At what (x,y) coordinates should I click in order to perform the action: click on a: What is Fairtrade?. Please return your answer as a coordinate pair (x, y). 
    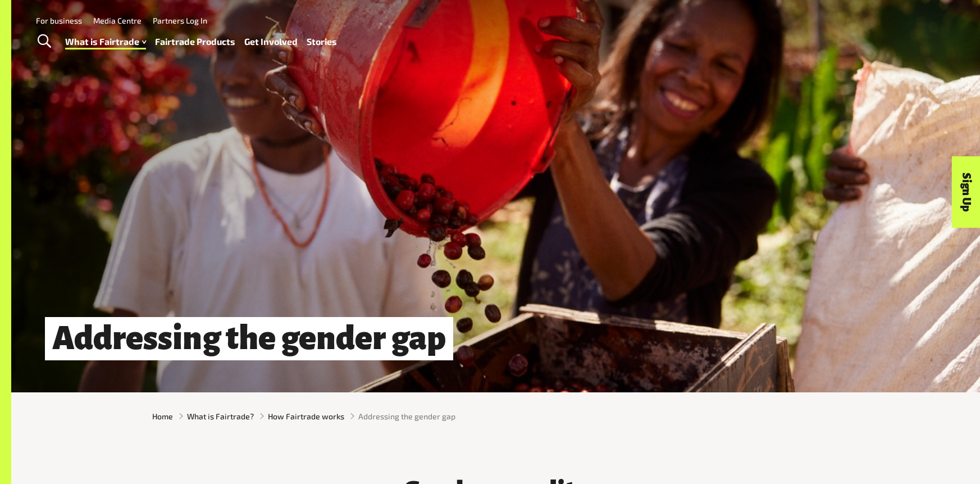
    Looking at the image, I should click on (220, 416).